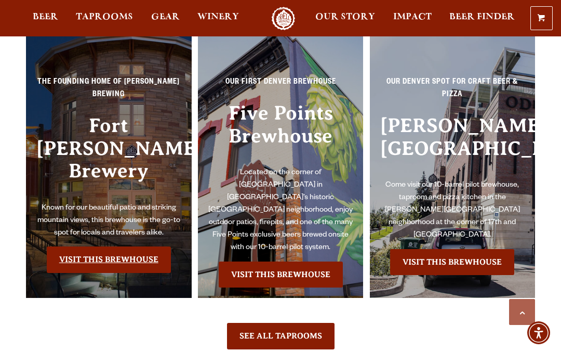  What do you see at coordinates (109, 221) in the screenshot?
I see `p: Known for our beautiful patio and striking mountain views, this brewhouse is the go-to spot for l...` at bounding box center [109, 221].